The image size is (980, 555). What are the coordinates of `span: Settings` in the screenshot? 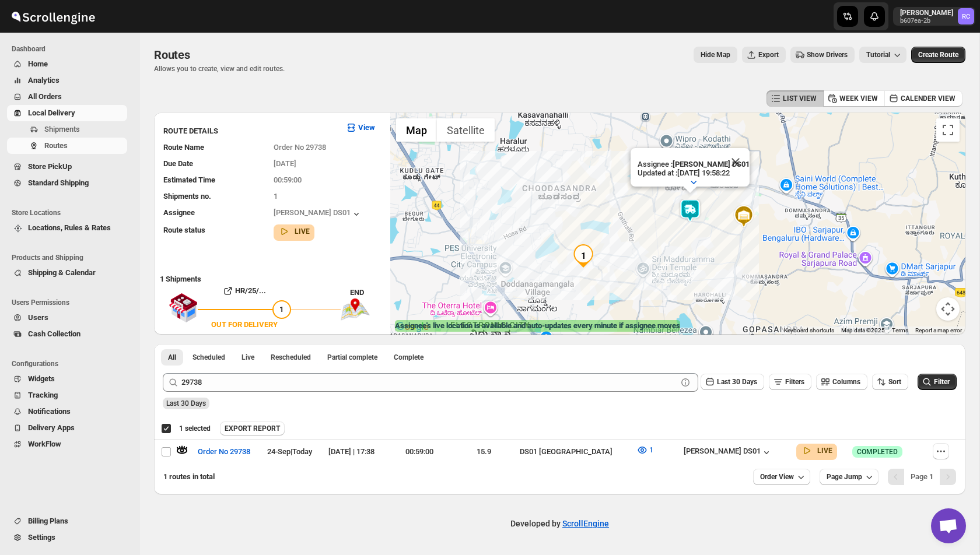 It's located at (42, 537).